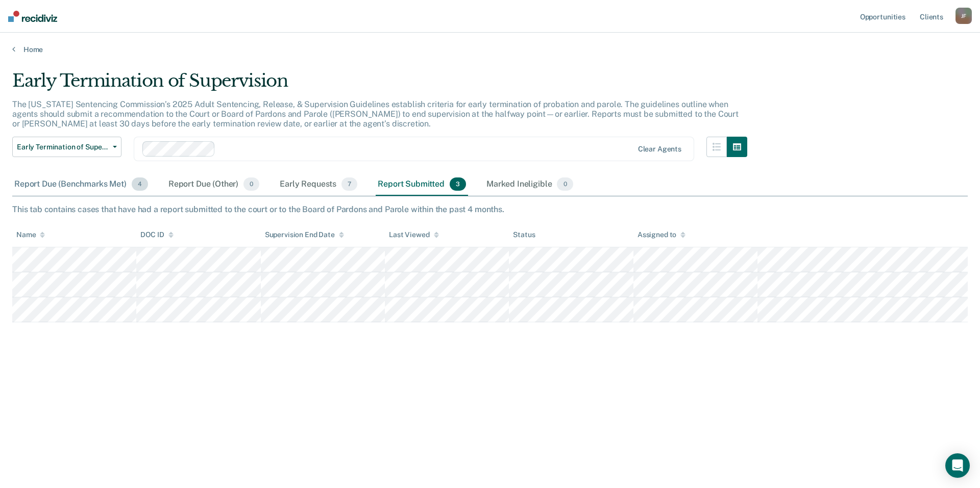 The width and height of the screenshot is (980, 488). What do you see at coordinates (140, 184) in the screenshot?
I see `span: 4` at bounding box center [140, 184].